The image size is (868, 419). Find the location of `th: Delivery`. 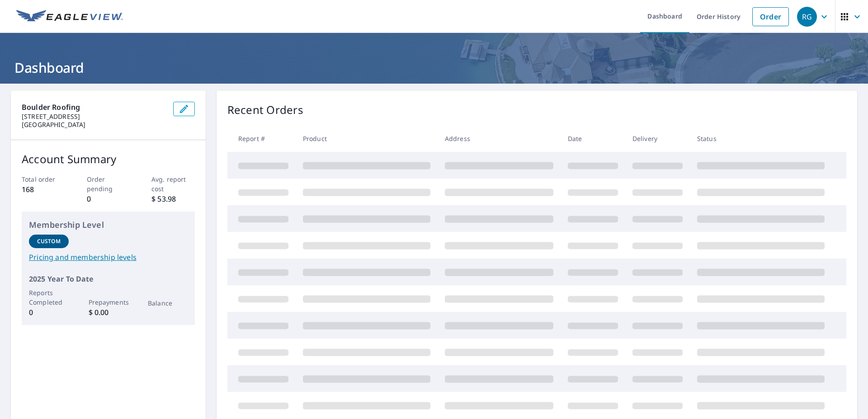

th: Delivery is located at coordinates (657, 138).